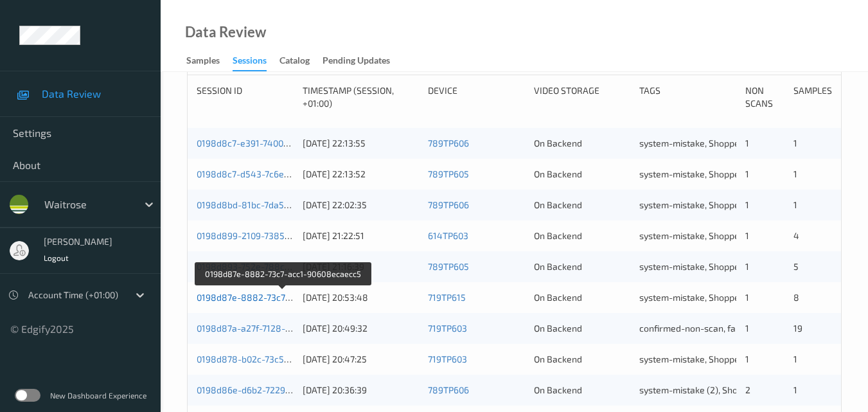 This screenshot has height=412, width=868. What do you see at coordinates (477, 97) in the screenshot?
I see `div: Device` at bounding box center [477, 97].